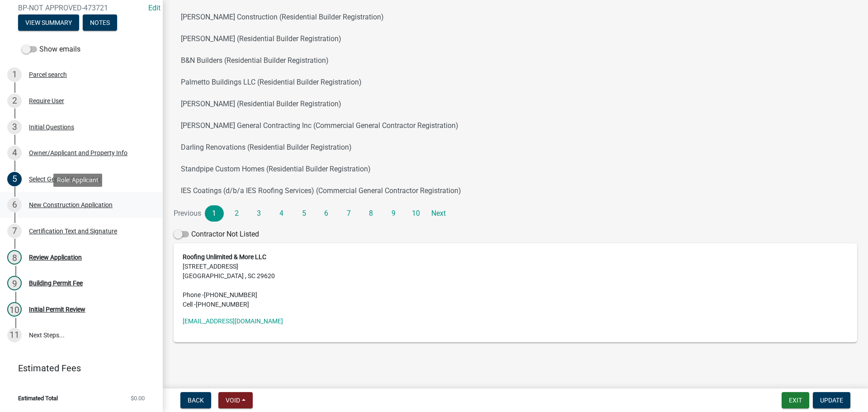 The width and height of the screenshot is (868, 412). What do you see at coordinates (831, 400) in the screenshot?
I see `span: Update` at bounding box center [831, 400].